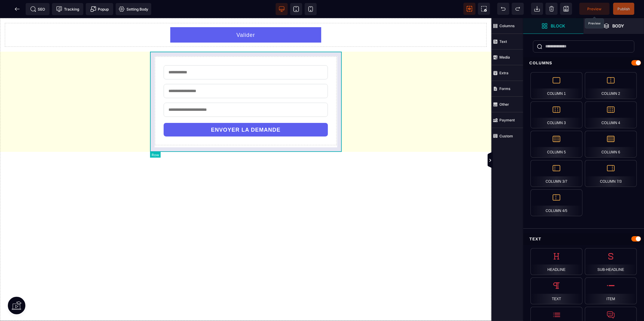  Describe the element at coordinates (296, 9) in the screenshot. I see `span: View tablet` at that location.